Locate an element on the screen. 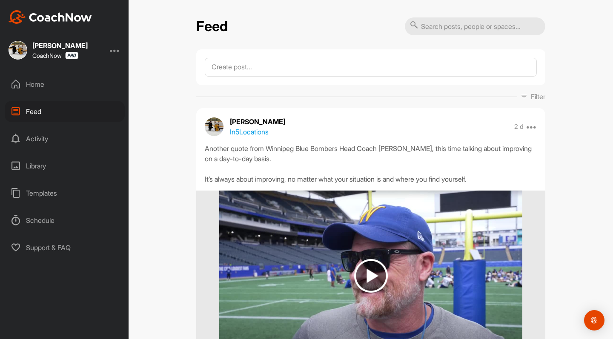  div: Open Intercom Messenger is located at coordinates (594, 320).